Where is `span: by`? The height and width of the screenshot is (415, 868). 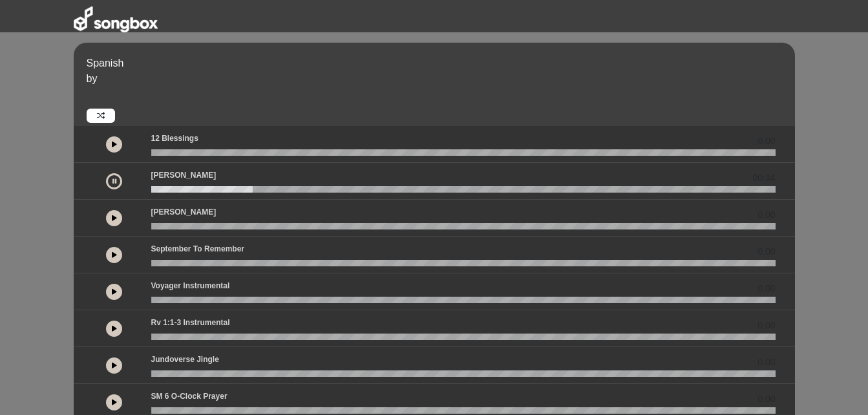
span: by is located at coordinates (91, 79).